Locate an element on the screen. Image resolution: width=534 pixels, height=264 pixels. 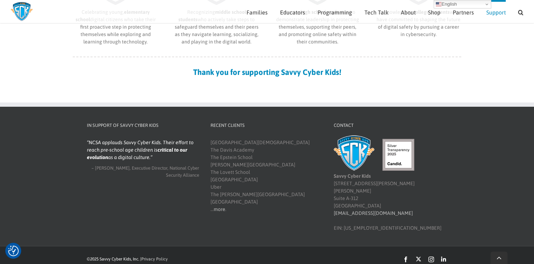
span: Educators is located at coordinates (292, 12).